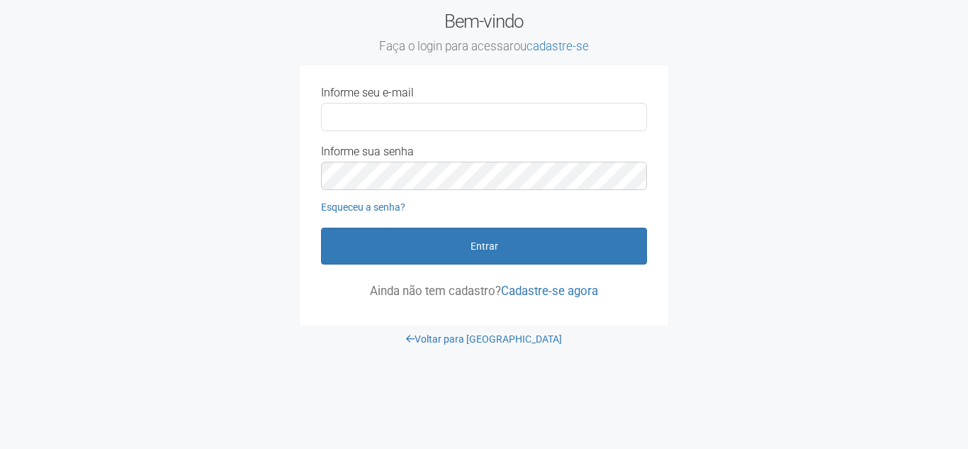 Image resolution: width=968 pixels, height=449 pixels. I want to click on h2: Bem-vindo, so click(484, 33).